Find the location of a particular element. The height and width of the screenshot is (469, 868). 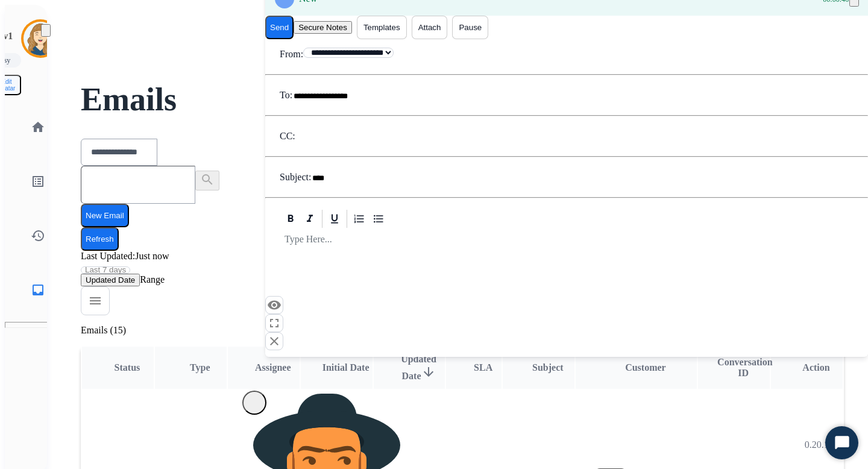

div: Ordered List is located at coordinates (359, 219).